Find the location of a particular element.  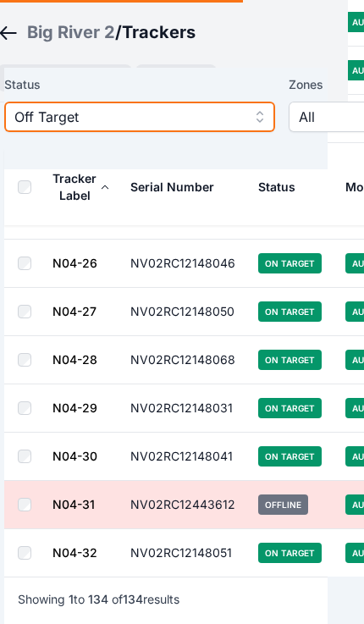

a: N04-28 is located at coordinates (74, 359).